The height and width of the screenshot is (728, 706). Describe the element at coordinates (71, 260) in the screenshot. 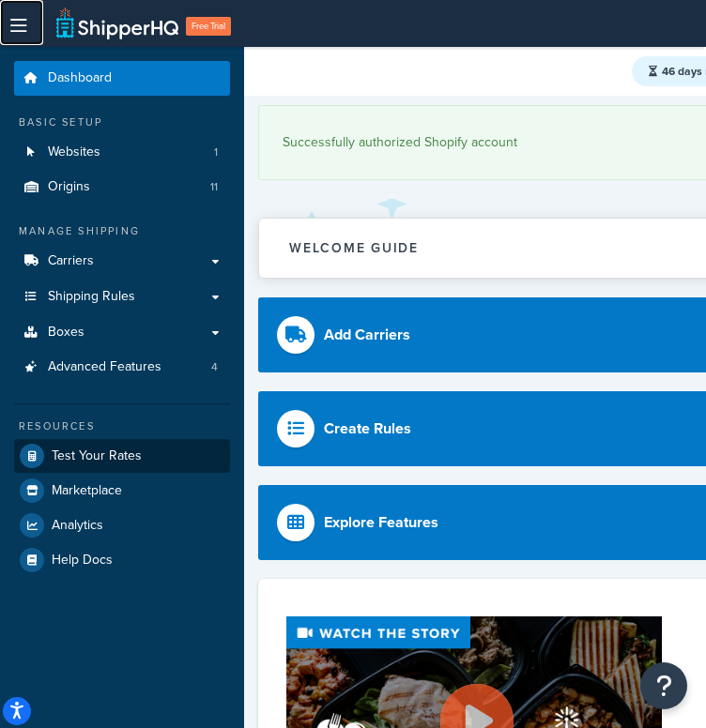

I see `span: Carriers` at that location.